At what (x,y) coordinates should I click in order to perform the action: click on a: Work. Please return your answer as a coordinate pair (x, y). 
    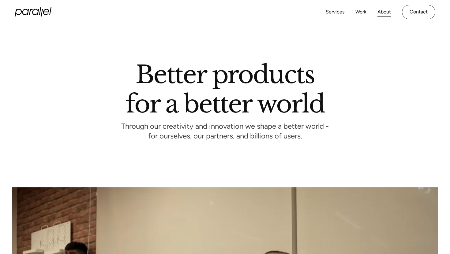
    Looking at the image, I should click on (361, 12).